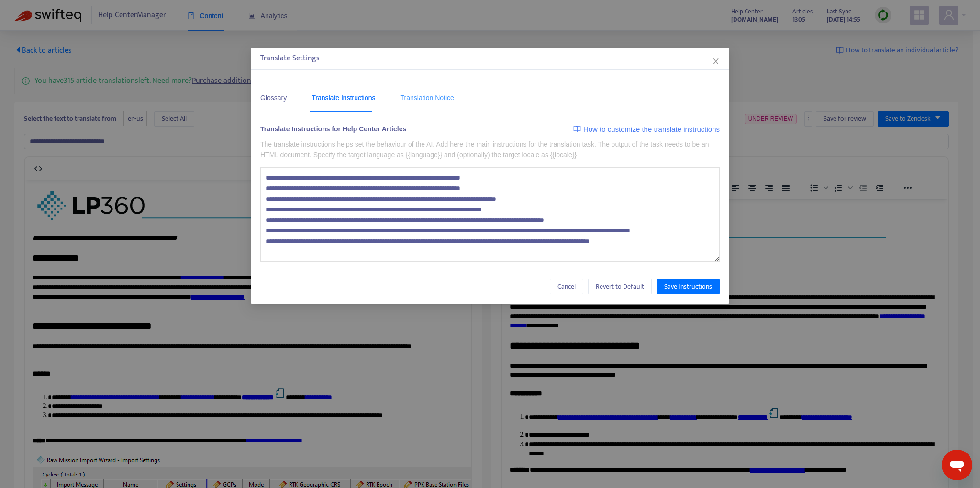  What do you see at coordinates (620, 287) in the screenshot?
I see `span: Revert to Default` at bounding box center [620, 287].